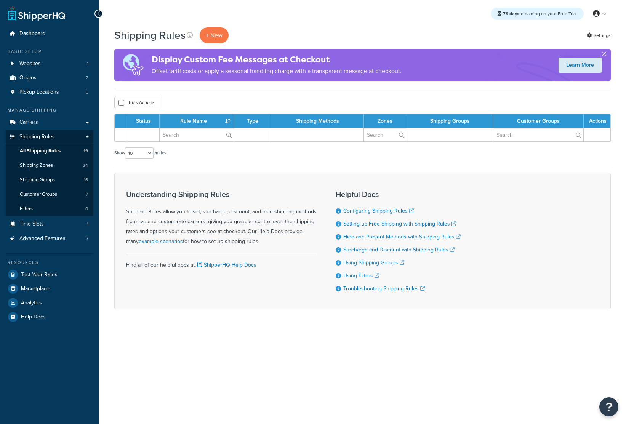 The image size is (626, 424). I want to click on a: Customer Groups 7, so click(50, 194).